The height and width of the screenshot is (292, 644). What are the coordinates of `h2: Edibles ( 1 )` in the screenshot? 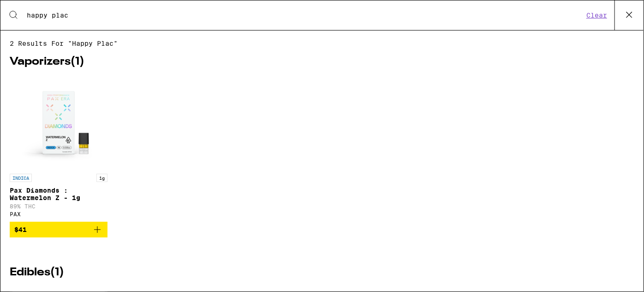 It's located at (322, 273).